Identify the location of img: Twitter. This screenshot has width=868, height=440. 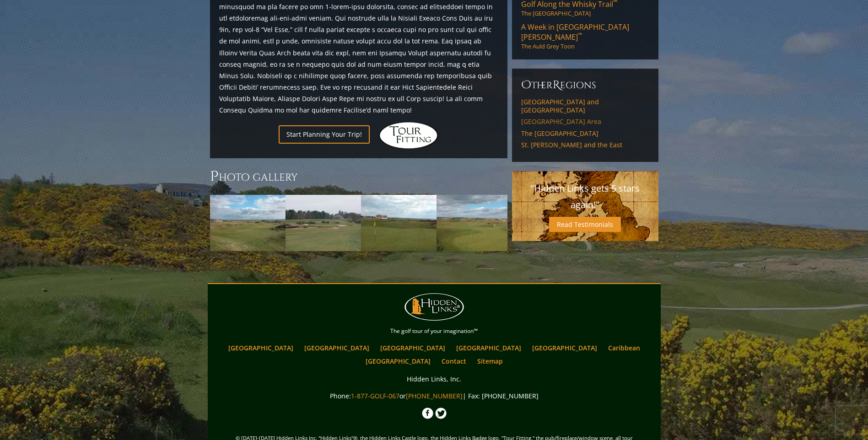
(440, 413).